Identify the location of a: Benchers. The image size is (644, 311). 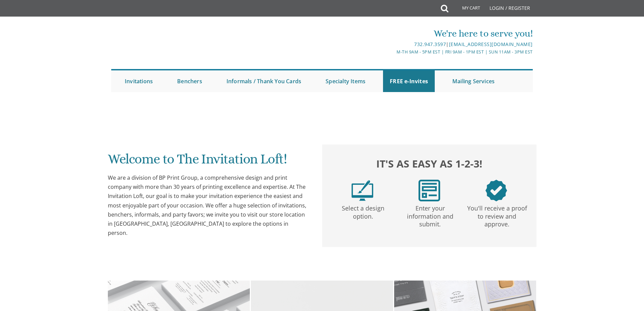
(189, 81).